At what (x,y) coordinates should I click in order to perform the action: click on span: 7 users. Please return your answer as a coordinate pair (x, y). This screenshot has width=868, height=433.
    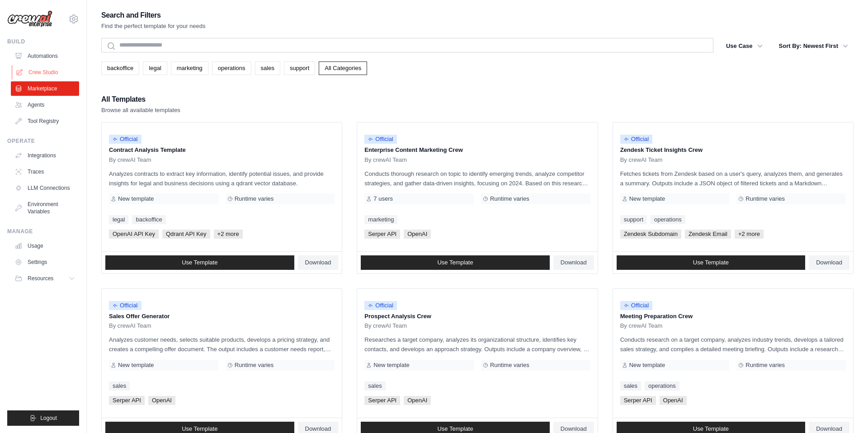
    Looking at the image, I should click on (383, 199).